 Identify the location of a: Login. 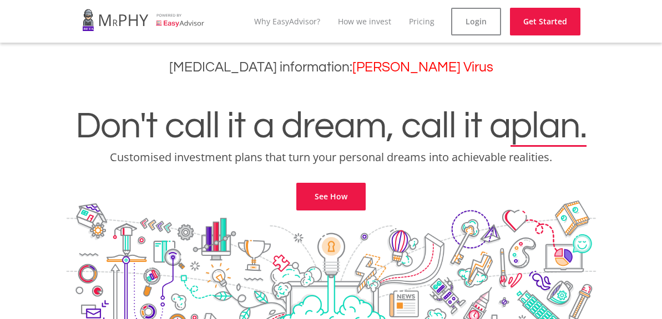
(476, 22).